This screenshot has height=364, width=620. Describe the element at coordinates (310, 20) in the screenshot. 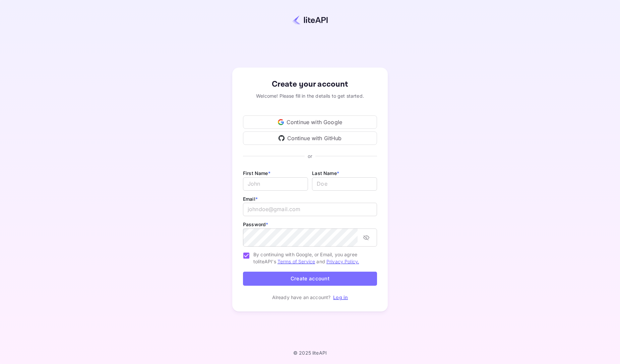

I see `img: liteapi` at that location.